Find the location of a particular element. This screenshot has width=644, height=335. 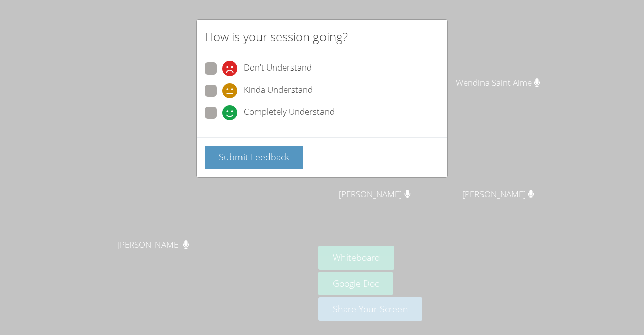

h2: How is your session going? is located at coordinates (276, 36).